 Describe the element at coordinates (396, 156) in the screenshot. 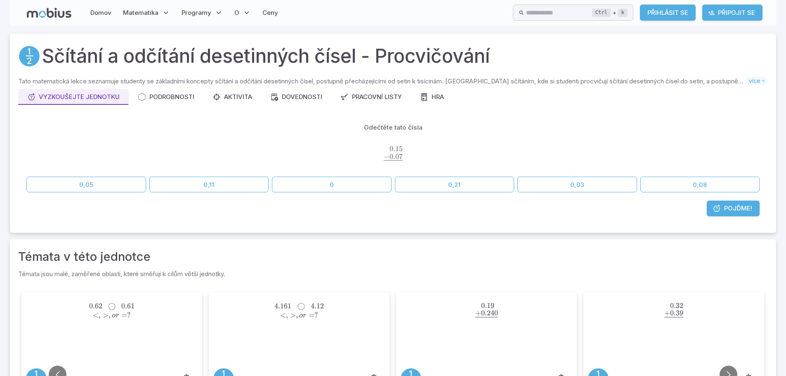

I see `span: 0.07` at that location.